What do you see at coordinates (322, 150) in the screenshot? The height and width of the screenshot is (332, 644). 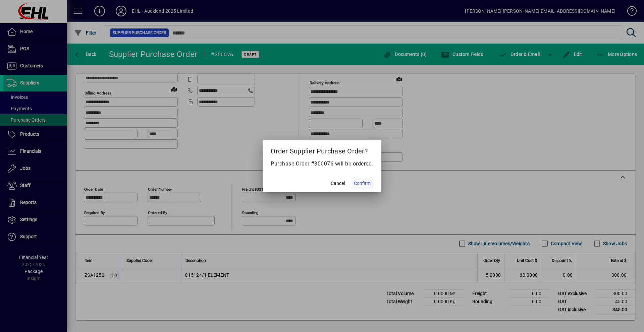 I see `h2: Order Supplier Purchase Order?` at bounding box center [322, 150].